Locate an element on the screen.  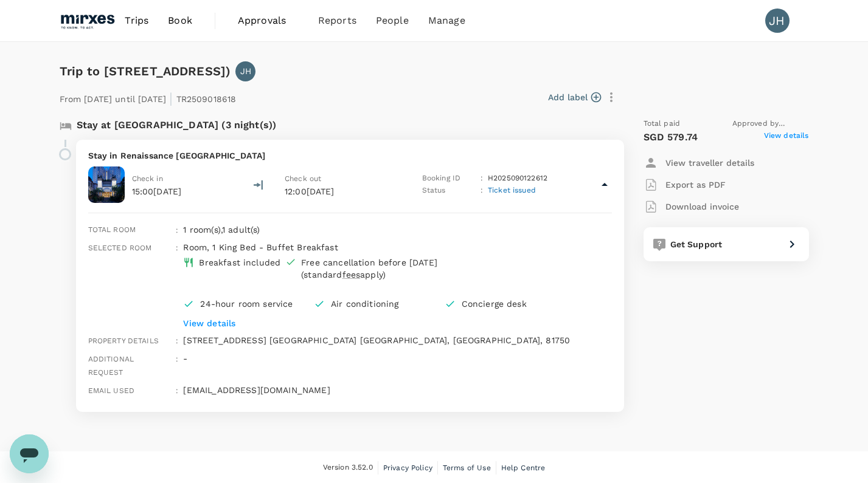
span: Approvals is located at coordinates (268, 21).